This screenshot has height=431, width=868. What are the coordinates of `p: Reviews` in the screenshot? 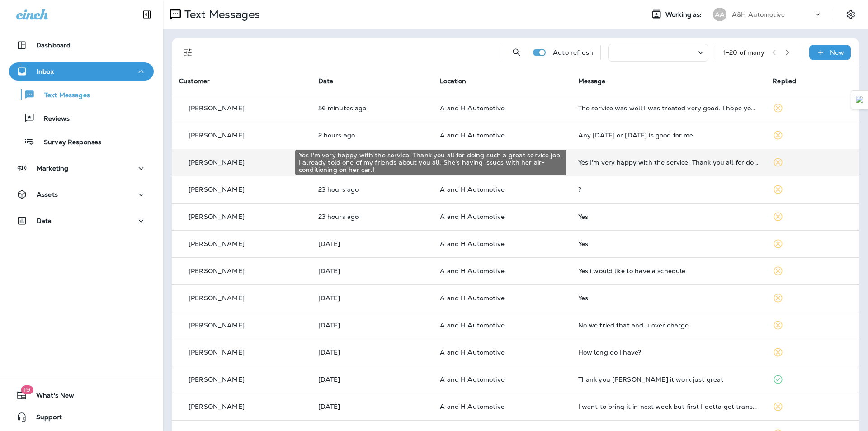 It's located at (52, 119).